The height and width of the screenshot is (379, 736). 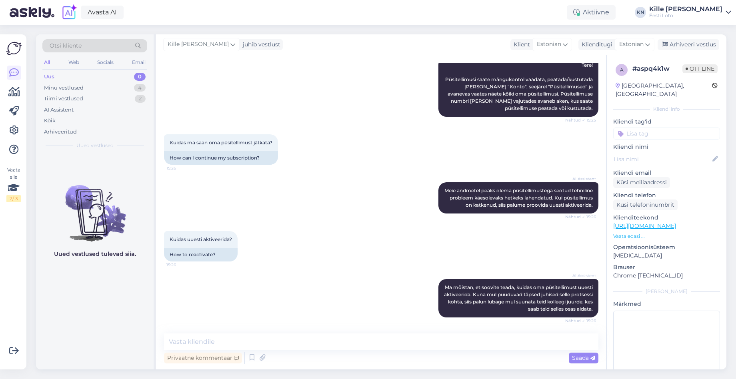 What do you see at coordinates (657, 69) in the screenshot?
I see `div: # aspq4k1w` at bounding box center [657, 69].